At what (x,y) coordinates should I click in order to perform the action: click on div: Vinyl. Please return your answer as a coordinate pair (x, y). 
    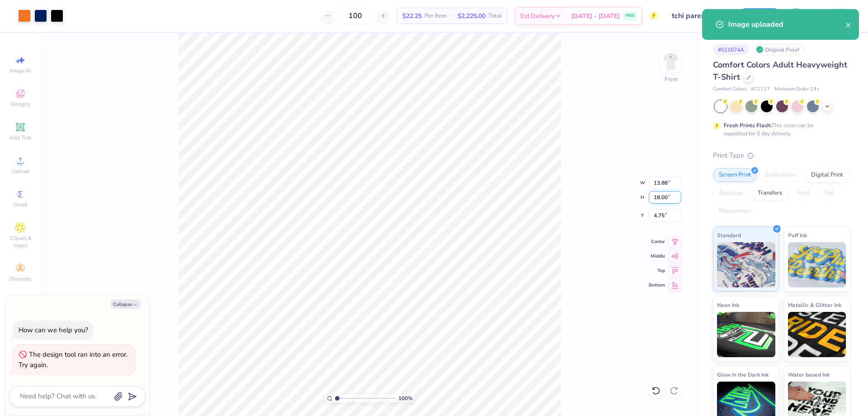
    Looking at the image, I should click on (804, 194).